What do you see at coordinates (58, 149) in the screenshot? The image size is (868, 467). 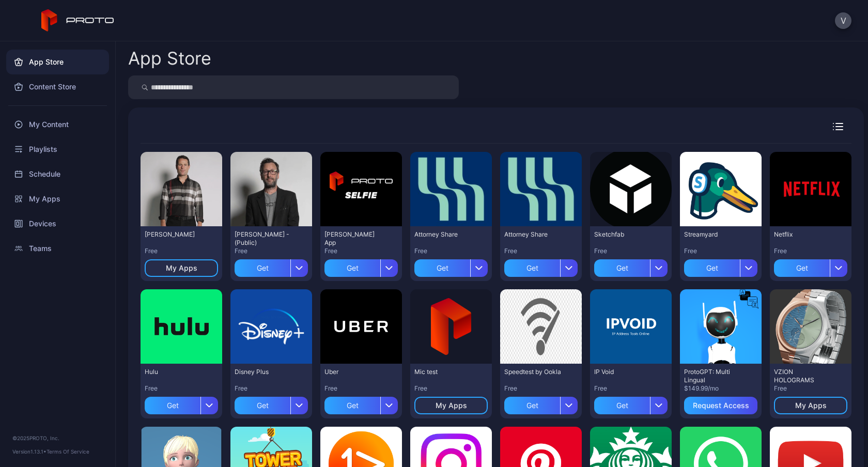 I see `div: Playlists` at bounding box center [58, 149].